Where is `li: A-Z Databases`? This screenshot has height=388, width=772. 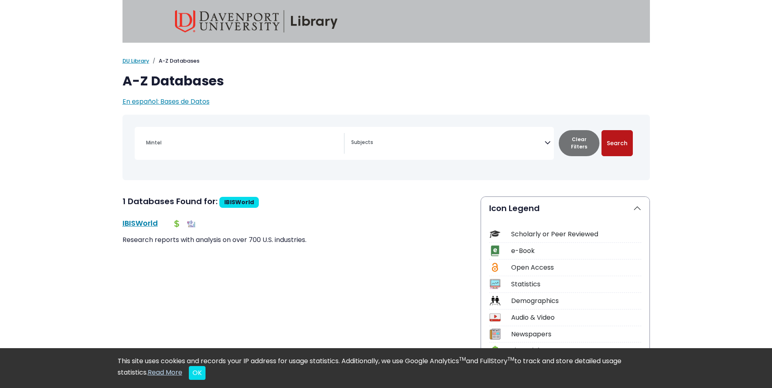
li: A-Z Databases is located at coordinates (174, 61).